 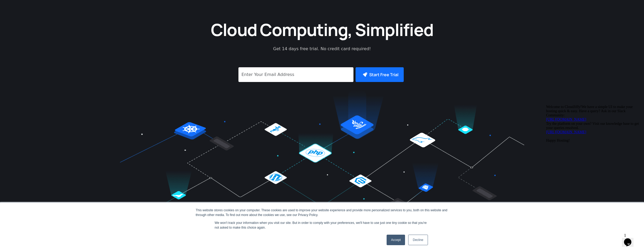 What do you see at coordinates (322, 213) in the screenshot?
I see `div: This website stores cookies on your computer. These cookies are used to improve your website expe...` at bounding box center [322, 213].